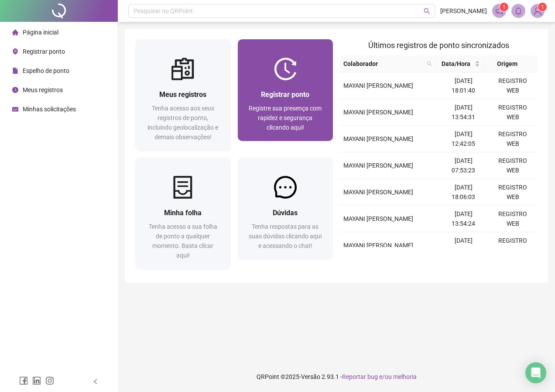 The image size is (555, 392). Describe the element at coordinates (285, 236) in the screenshot. I see `span: Tenha respostas para as suas dúvidas clicando aqui e acessando o chat!` at that location.